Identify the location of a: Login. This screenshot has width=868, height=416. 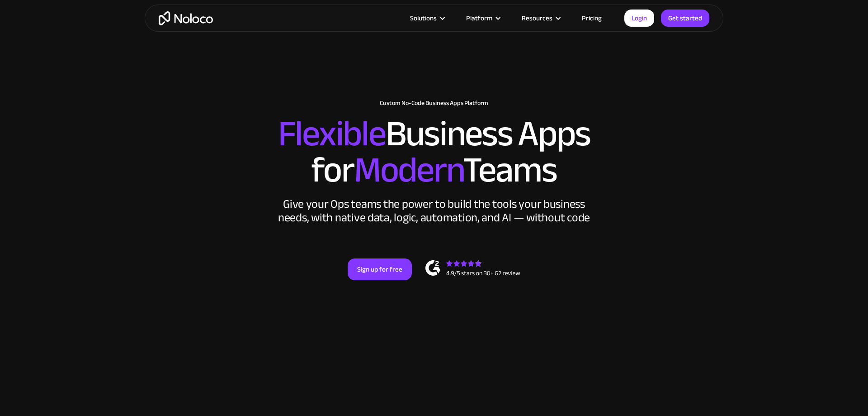
(640, 18).